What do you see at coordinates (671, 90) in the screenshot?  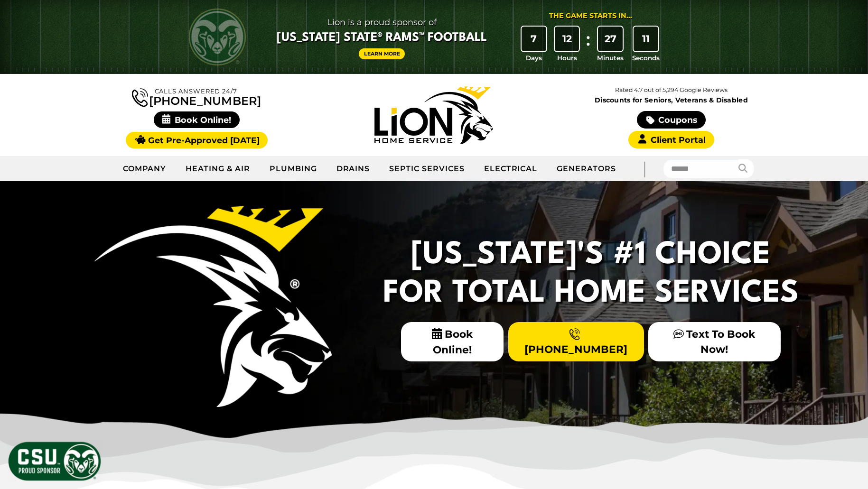 I see `p: Rated 4.7 out of 5,294 Google Reviews` at bounding box center [671, 90].